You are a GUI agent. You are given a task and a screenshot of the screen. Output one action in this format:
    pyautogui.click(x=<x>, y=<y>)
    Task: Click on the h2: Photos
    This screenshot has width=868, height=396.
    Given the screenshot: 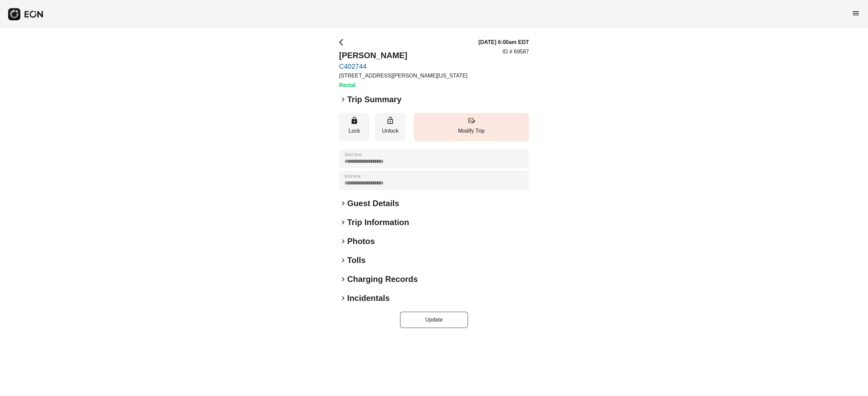 What is the action you would take?
    pyautogui.click(x=361, y=241)
    